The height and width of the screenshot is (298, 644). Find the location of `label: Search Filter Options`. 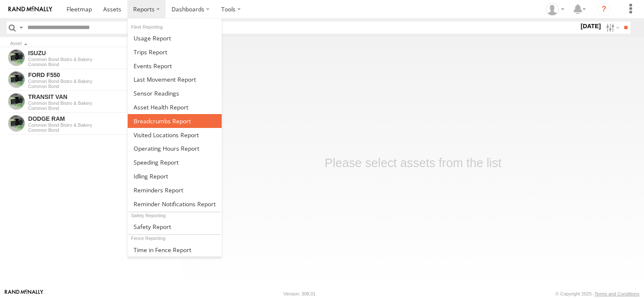

label: Search Filter Options is located at coordinates (611, 28).